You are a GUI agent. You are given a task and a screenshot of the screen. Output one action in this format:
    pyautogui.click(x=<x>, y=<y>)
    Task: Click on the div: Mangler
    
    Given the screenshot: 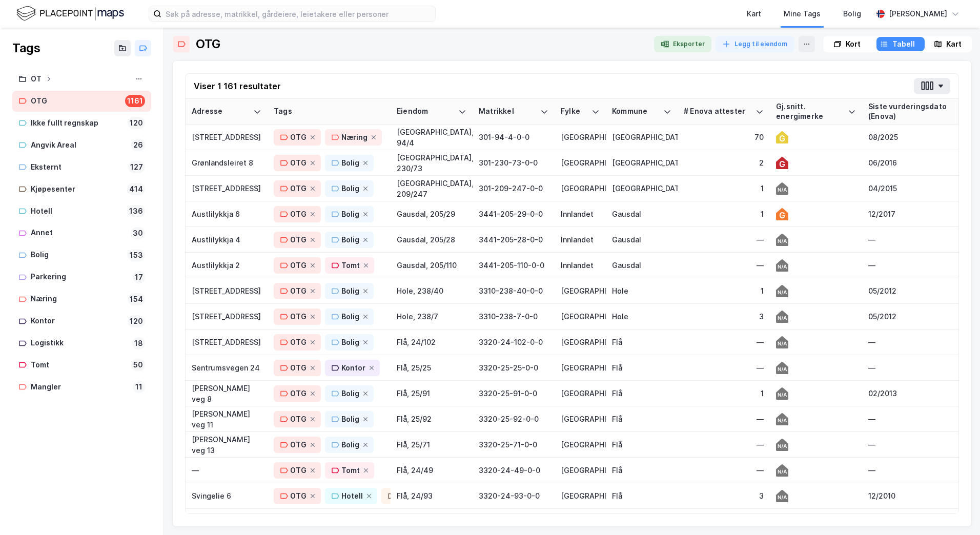 What is the action you would take?
    pyautogui.click(x=79, y=387)
    